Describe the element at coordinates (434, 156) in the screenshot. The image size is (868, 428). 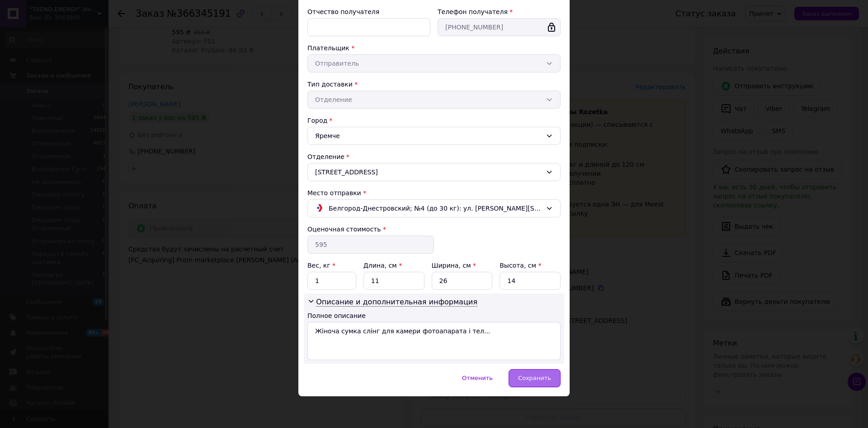
I see `div: Отделение` at that location.